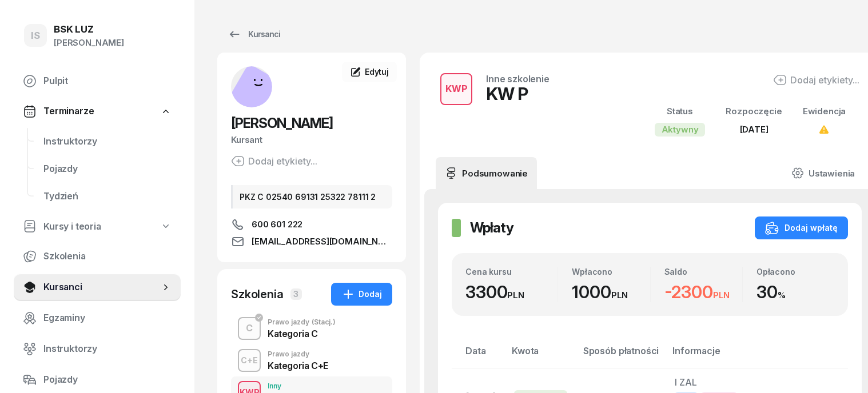 Image resolution: width=868 pixels, height=393 pixels. Describe the element at coordinates (713, 356) in the screenshot. I see `th: Informacje` at that location.